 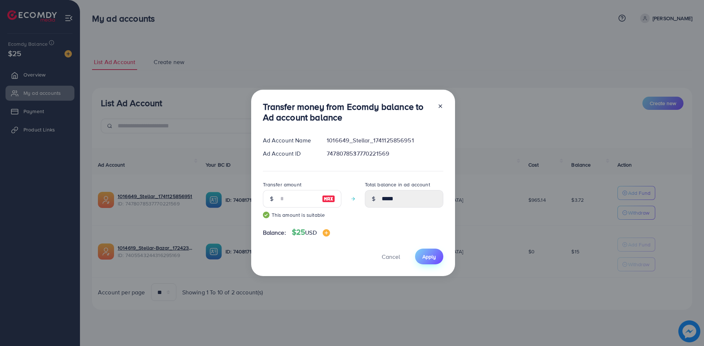 What do you see at coordinates (429, 257) in the screenshot?
I see `span: Apply` at bounding box center [429, 257].